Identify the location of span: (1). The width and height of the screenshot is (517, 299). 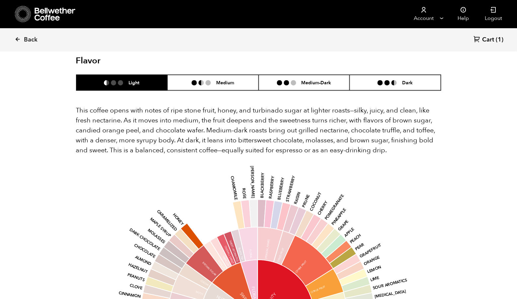
(500, 40).